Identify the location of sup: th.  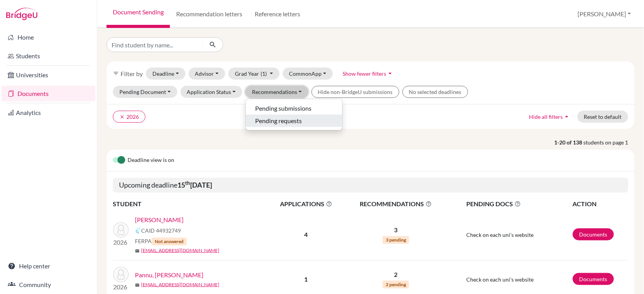
(187, 183).